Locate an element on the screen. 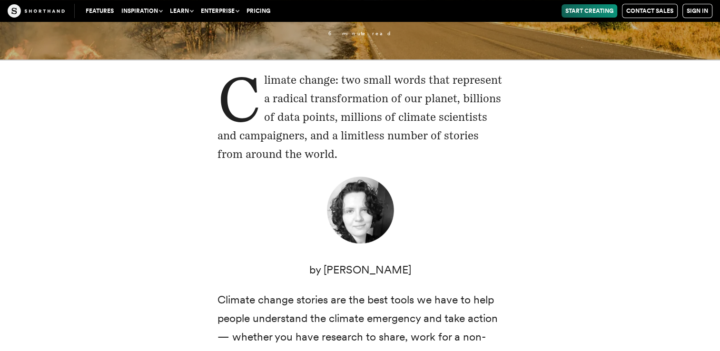  a: Features is located at coordinates (100, 11).